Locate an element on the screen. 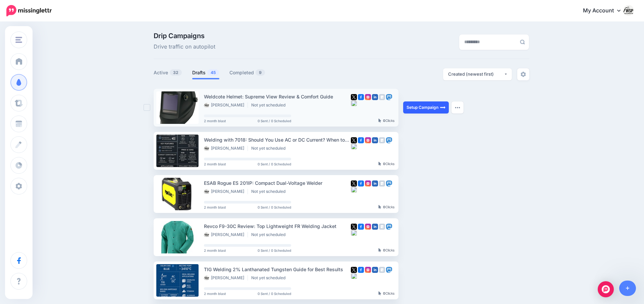  div: ESAB Rogue ES 201IP: Compact Dual-Voltage Welder is located at coordinates (277, 183).